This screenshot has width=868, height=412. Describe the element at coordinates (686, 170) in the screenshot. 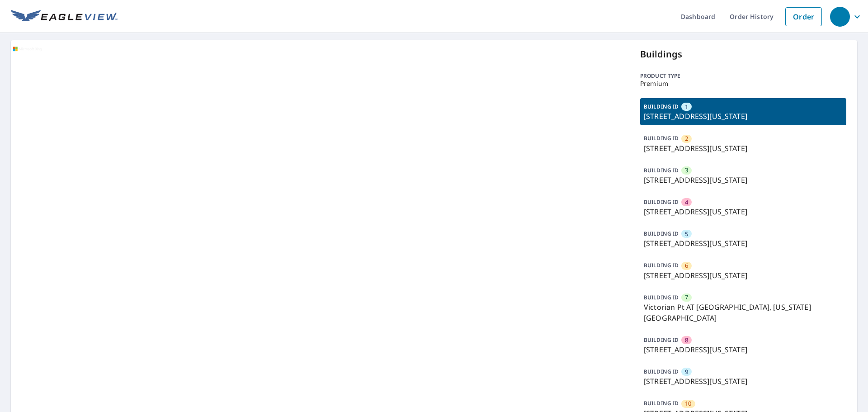

I see `span: 3` at that location.